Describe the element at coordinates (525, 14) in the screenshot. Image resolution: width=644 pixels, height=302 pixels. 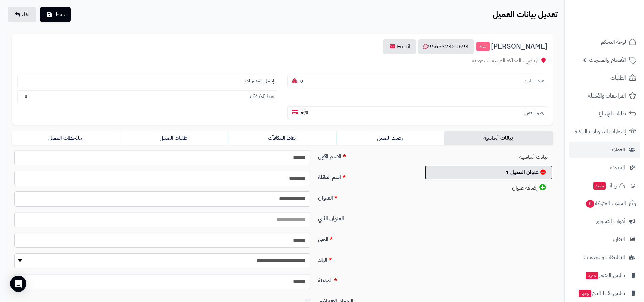
I see `b: تعديل بيانات العميل` at that location.